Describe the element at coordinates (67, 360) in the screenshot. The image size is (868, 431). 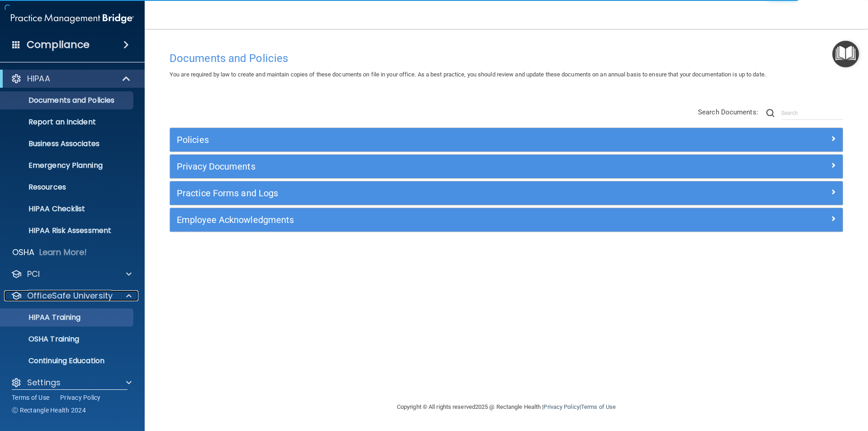
I see `p: Continuing Education` at that location.